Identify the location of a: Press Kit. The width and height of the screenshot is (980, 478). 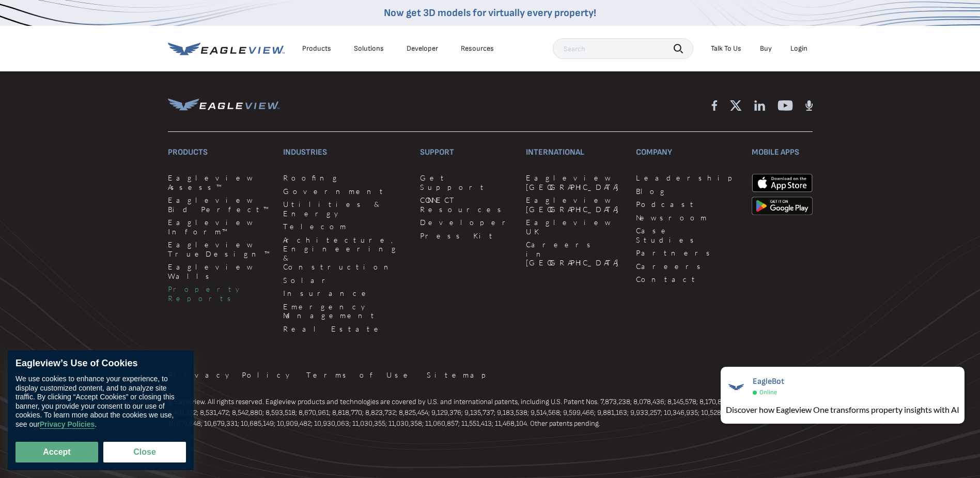
(467, 235).